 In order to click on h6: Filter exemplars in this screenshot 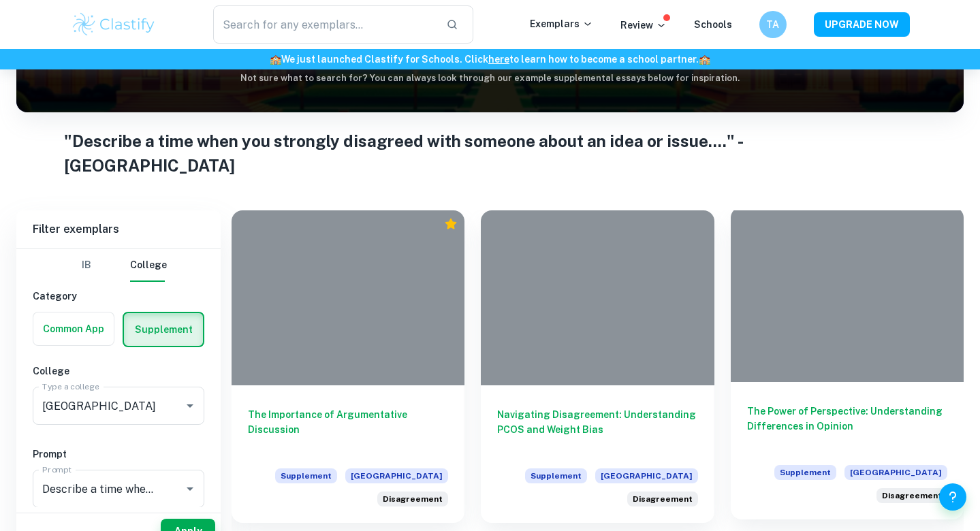, I will do `click(118, 229)`.